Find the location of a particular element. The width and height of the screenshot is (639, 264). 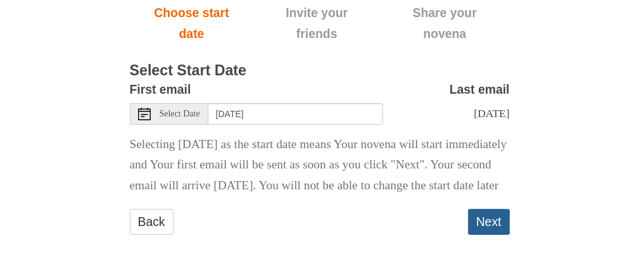

h3: Select Start Date is located at coordinates (320, 71).